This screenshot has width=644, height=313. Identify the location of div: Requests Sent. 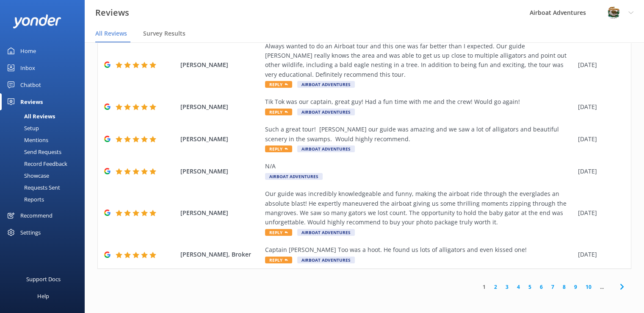
(33, 187).